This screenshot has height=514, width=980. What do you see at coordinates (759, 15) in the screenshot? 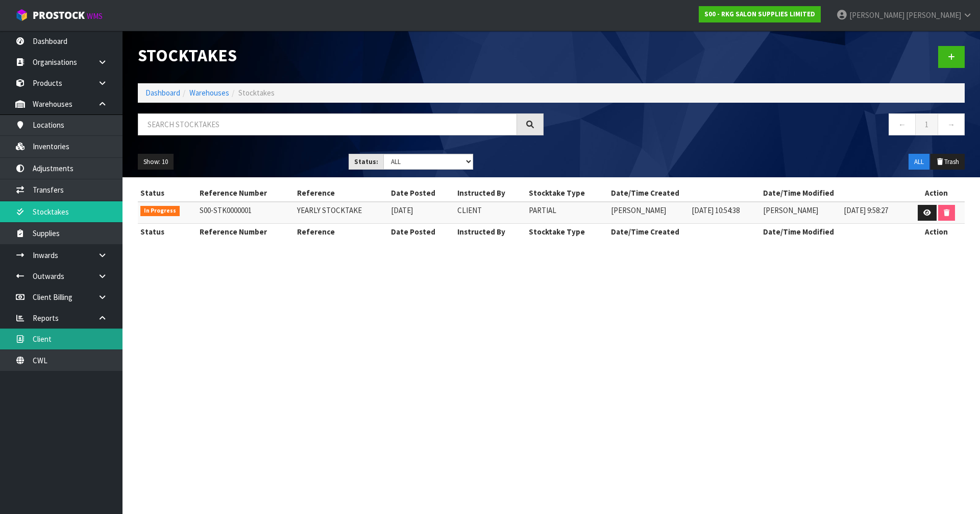
I see `a: S00 - RKG SALON SUPPLIES LIMITED` at bounding box center [759, 15].